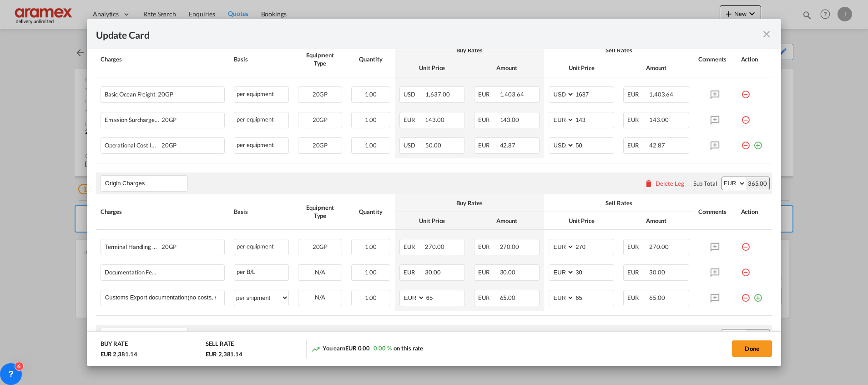 This screenshot has height=385, width=868. I want to click on md-dialog: Update Card Port ..., so click(434, 192).